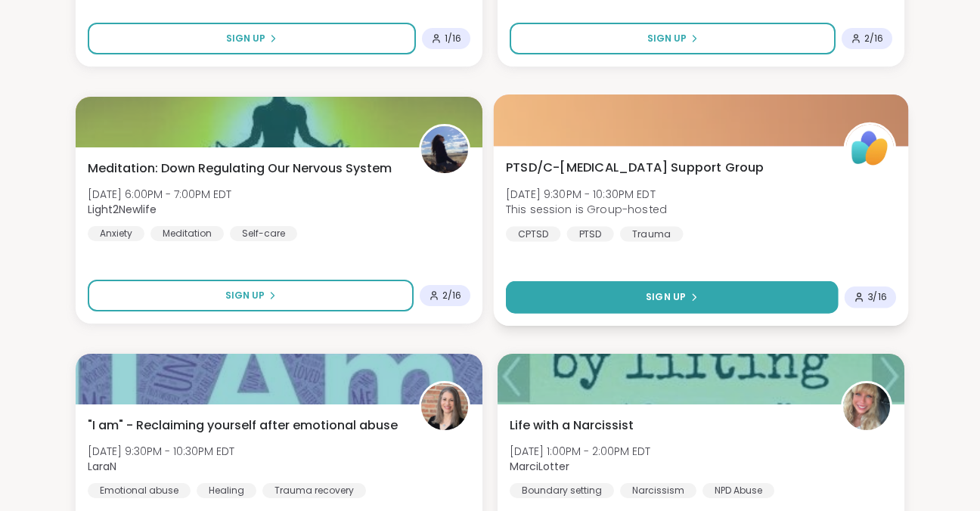 Image resolution: width=980 pixels, height=511 pixels. What do you see at coordinates (453, 38) in the screenshot?
I see `span: 1 / 16` at bounding box center [453, 38].